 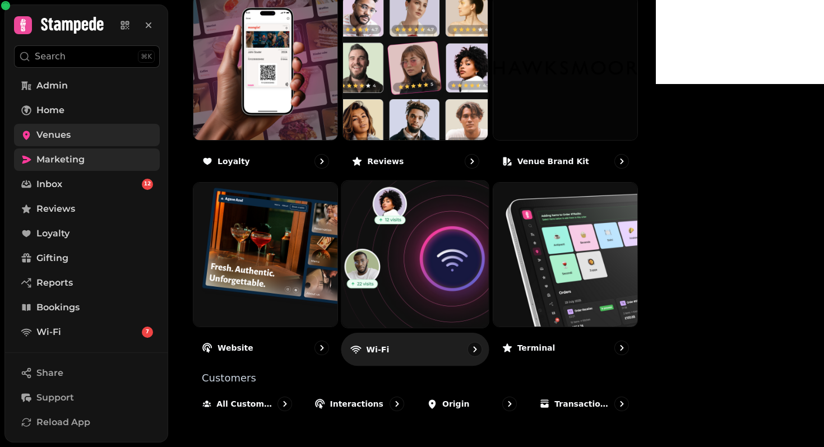 I want to click on span: Home, so click(x=50, y=110).